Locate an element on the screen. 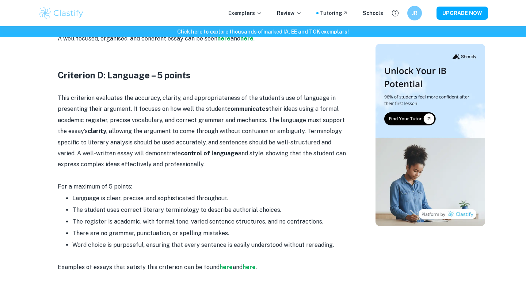  strong: control of language is located at coordinates (209, 153).